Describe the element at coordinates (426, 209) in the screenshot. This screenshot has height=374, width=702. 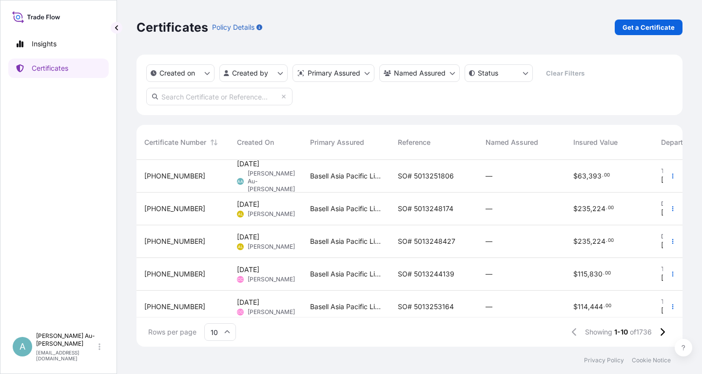
I see `span: SO# 5013248174` at that location.